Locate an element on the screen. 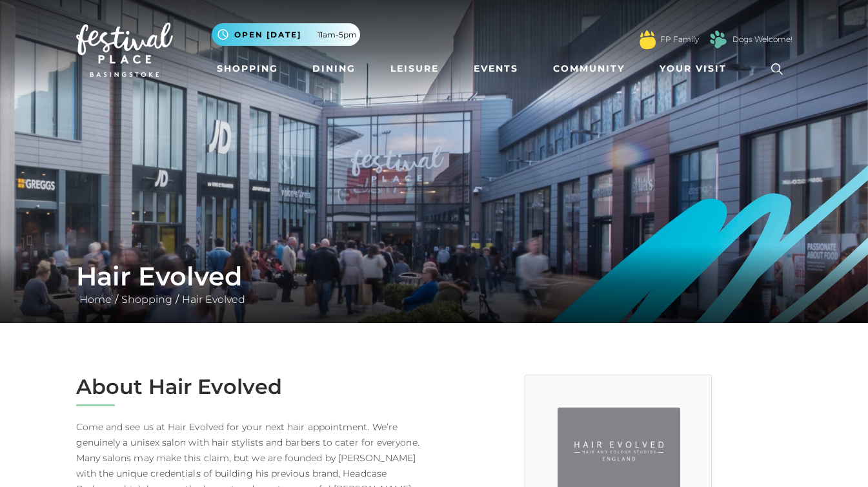  h1: Hair Evolved is located at coordinates (434, 277).